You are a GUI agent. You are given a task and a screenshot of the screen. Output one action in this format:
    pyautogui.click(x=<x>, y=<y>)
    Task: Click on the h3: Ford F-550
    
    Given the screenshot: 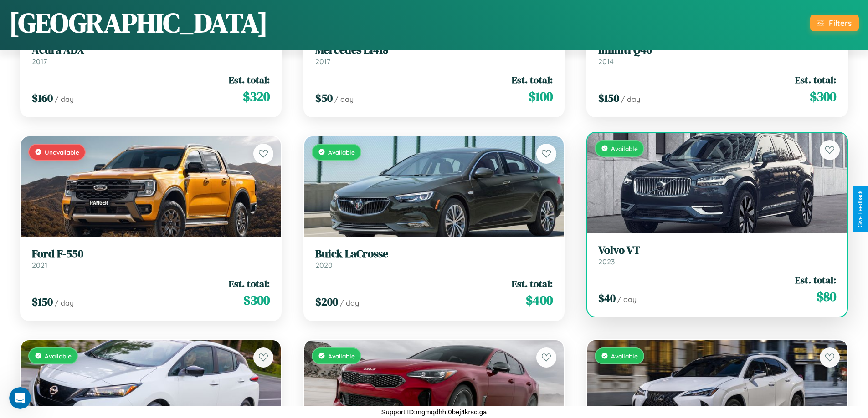 What is the action you would take?
    pyautogui.click(x=151, y=254)
    